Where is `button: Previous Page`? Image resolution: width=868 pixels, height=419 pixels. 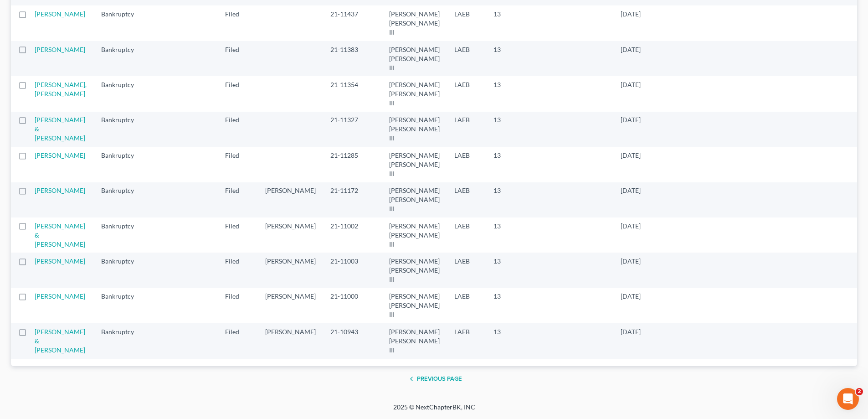 button: Previous Page is located at coordinates (434, 379).